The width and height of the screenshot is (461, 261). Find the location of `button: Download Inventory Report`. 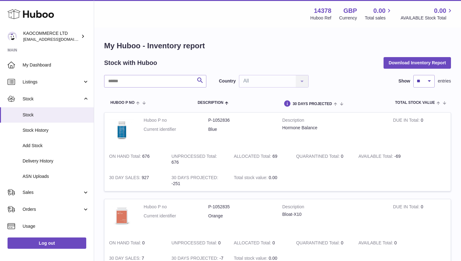

button: Download Inventory Report is located at coordinates (418, 63).